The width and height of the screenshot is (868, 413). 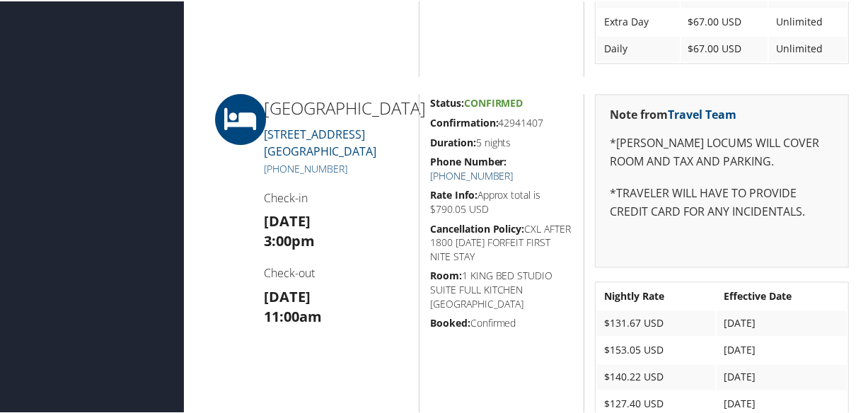 I want to click on strong: Phone Number:, so click(x=468, y=159).